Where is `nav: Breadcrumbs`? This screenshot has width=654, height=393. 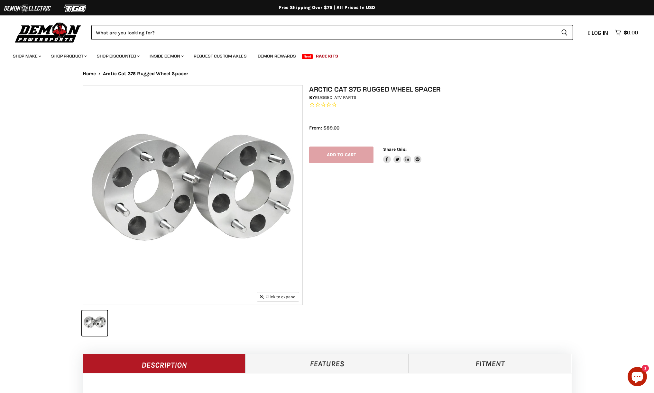 nav: Breadcrumbs is located at coordinates (327, 74).